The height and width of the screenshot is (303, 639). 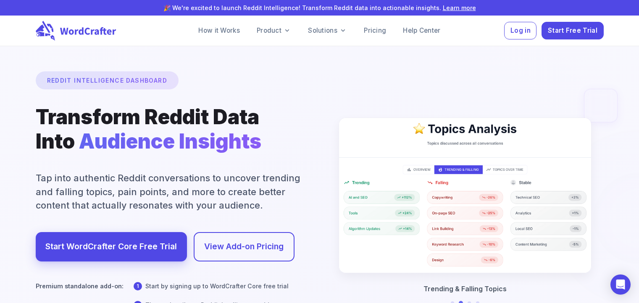 What do you see at coordinates (620, 285) in the screenshot?
I see `div: Open Intercom Messenger` at bounding box center [620, 285].